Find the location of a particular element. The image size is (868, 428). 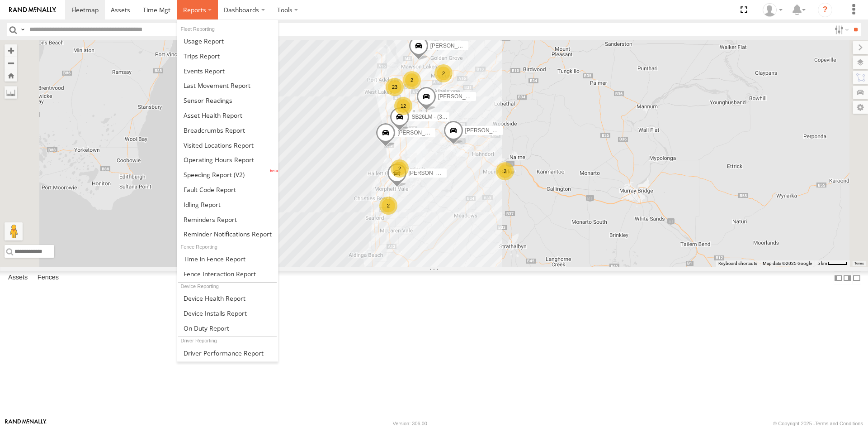

a: Visit our Website is located at coordinates (26, 423).